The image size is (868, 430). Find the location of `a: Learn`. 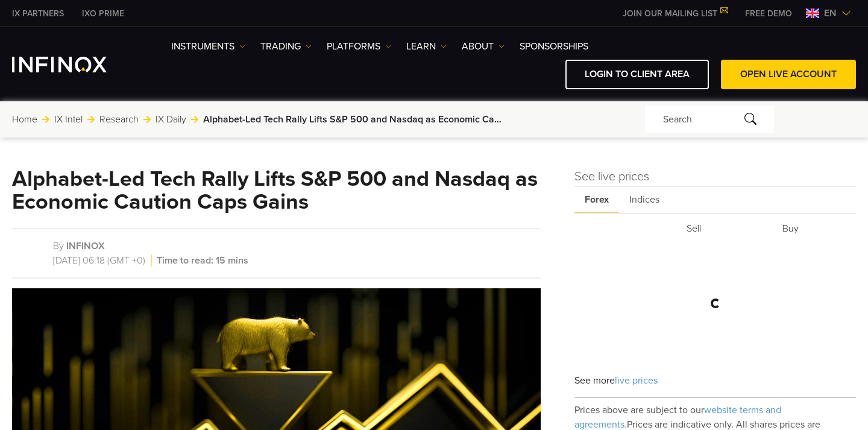

a: Learn is located at coordinates (426, 46).